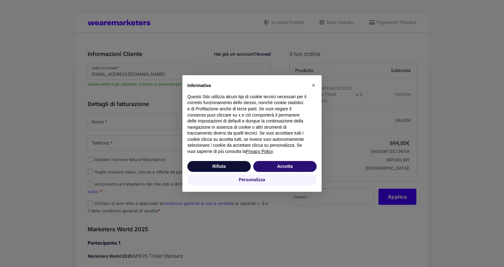  What do you see at coordinates (252, 180) in the screenshot?
I see `button: Personalizza` at bounding box center [252, 180].